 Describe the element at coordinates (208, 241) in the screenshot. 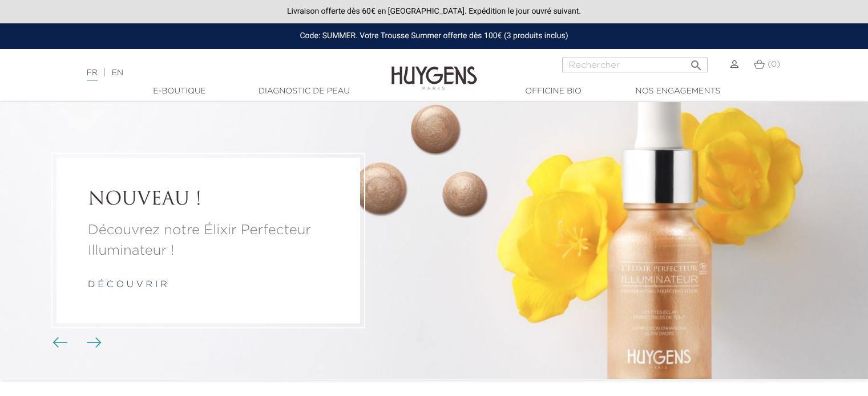

I see `p: Découvrez notre Élixir Perfecteur Illuminateur !` at that location.